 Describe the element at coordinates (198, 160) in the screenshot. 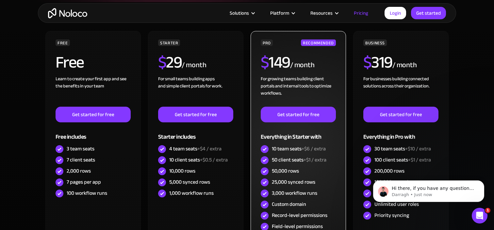

I see `div: 10 client seats` at that location.